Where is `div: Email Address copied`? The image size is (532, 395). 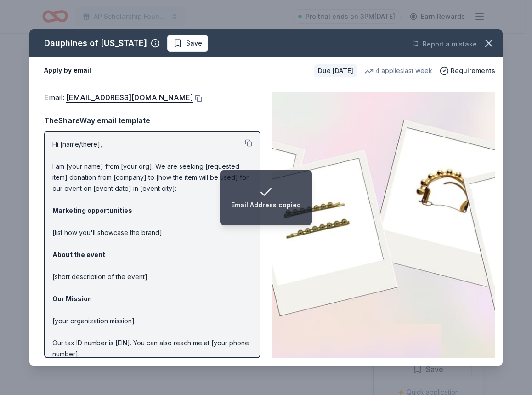
div: Email Address copied is located at coordinates (266, 205).